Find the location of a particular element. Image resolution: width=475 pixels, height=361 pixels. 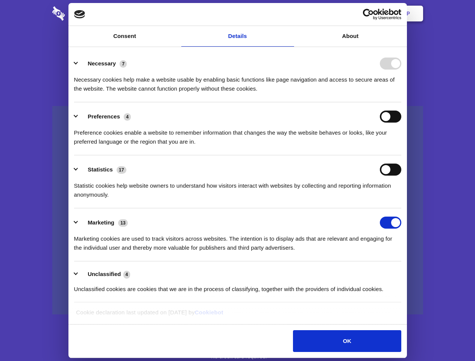

img: logo is located at coordinates (80, 14).